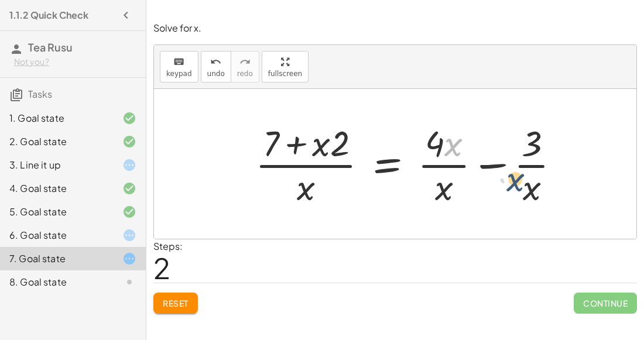 This screenshot has width=644, height=340. What do you see at coordinates (285, 74) in the screenshot?
I see `span: fullscreen` at bounding box center [285, 74].